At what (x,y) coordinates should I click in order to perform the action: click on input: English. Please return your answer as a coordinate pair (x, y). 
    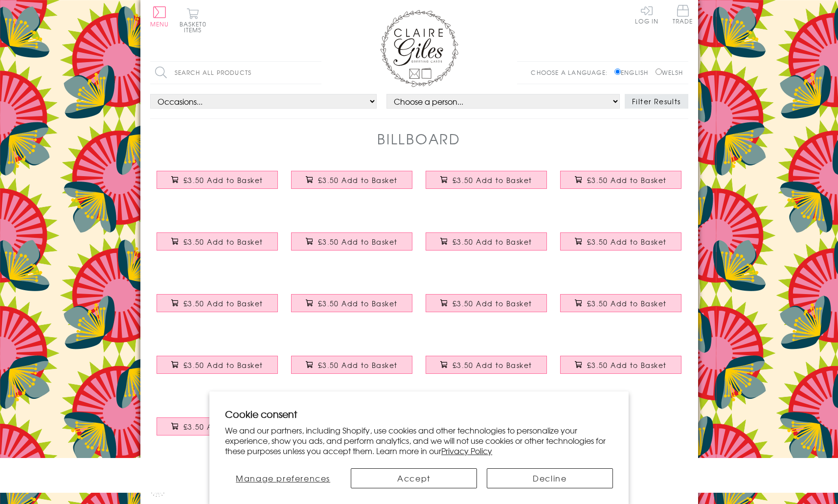
    Looking at the image, I should click on (617, 71).